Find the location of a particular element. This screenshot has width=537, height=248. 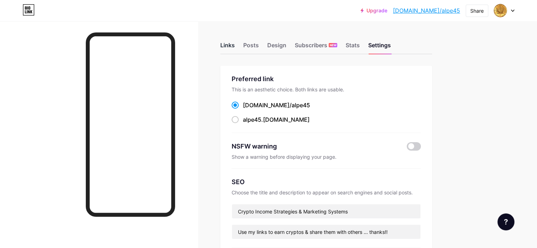

div: Subscribers is located at coordinates (316, 47).